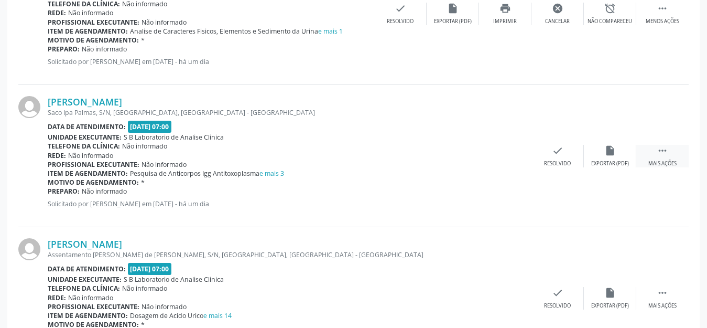  I want to click on i: print, so click(505, 8).